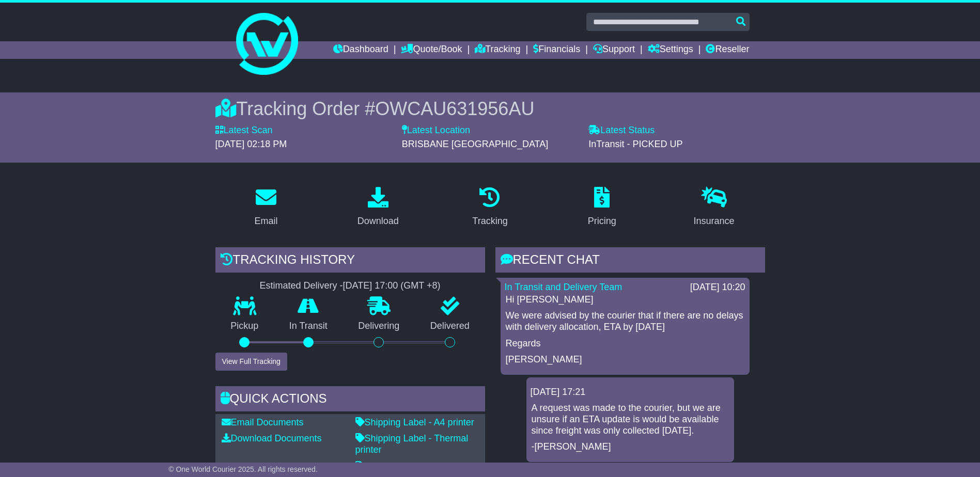  What do you see at coordinates (263, 422) in the screenshot?
I see `a: Email Documents` at bounding box center [263, 422].